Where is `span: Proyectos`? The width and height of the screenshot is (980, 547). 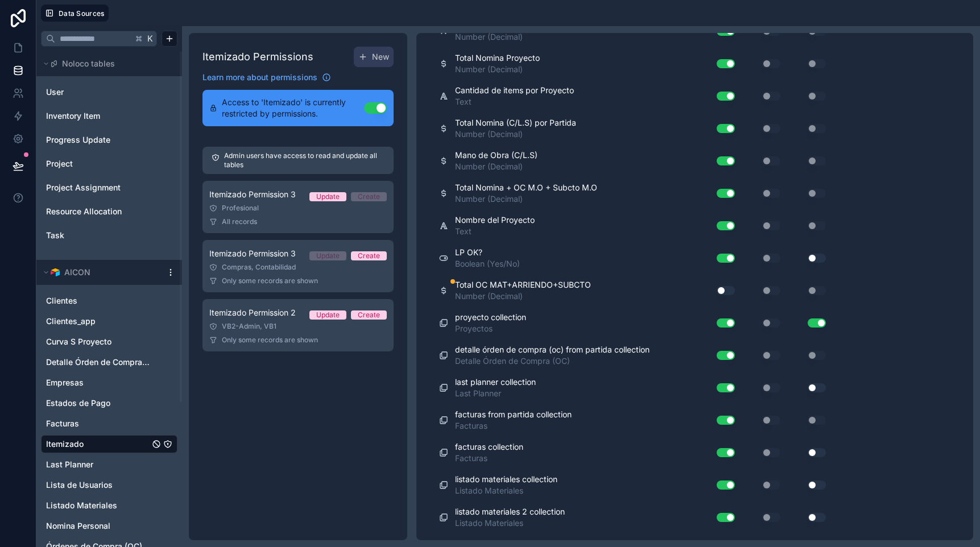 span: Proyectos is located at coordinates (490, 329).